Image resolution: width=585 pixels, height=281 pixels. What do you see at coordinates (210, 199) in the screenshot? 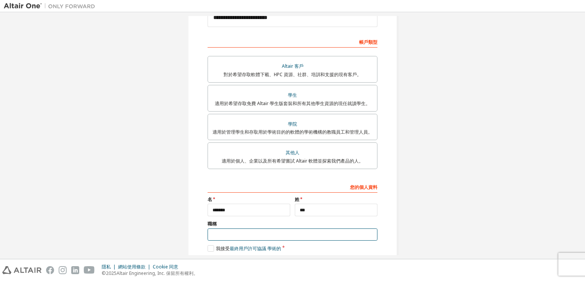
I see `font: 名` at bounding box center [210, 199].